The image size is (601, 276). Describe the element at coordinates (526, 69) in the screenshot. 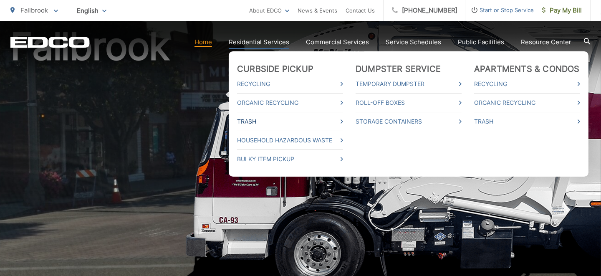

I see `a: Apartments & Condos` at that location.